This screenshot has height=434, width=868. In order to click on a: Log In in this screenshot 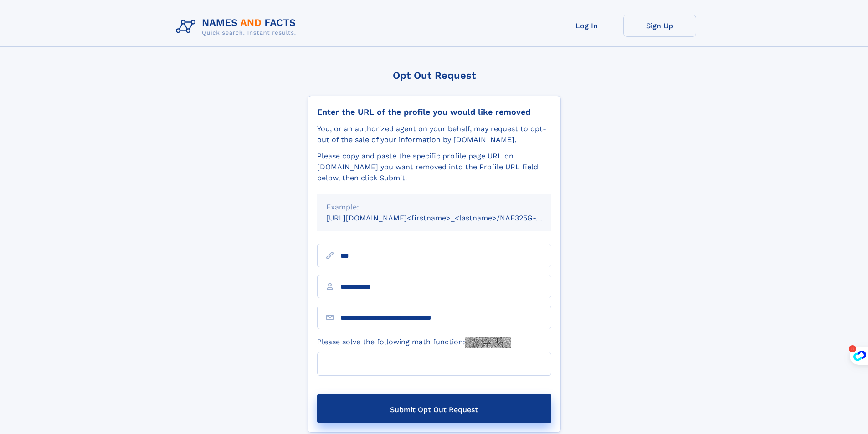, I will do `click(587, 26)`.